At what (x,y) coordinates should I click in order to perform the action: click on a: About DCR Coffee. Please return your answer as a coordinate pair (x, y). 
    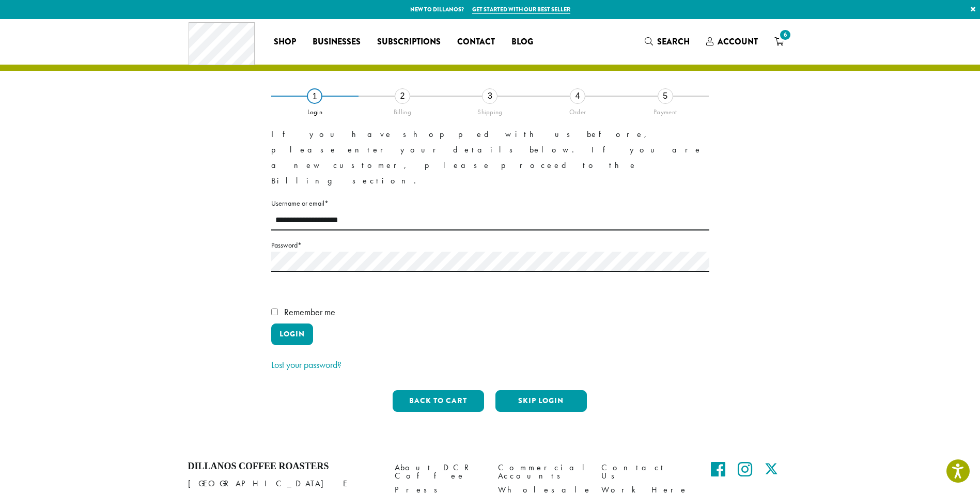
    Looking at the image, I should click on (439, 472).